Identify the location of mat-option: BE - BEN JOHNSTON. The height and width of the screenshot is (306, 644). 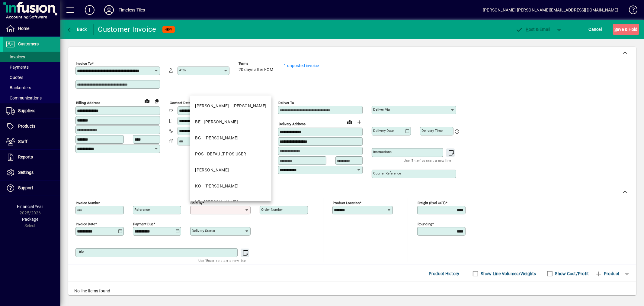
(231, 122).